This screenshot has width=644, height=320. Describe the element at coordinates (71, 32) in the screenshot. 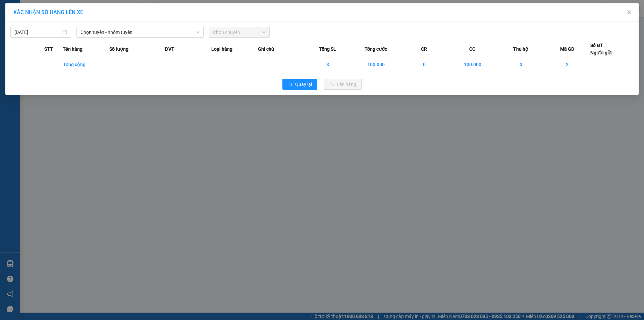

I see `span: 02888839879` at that location.